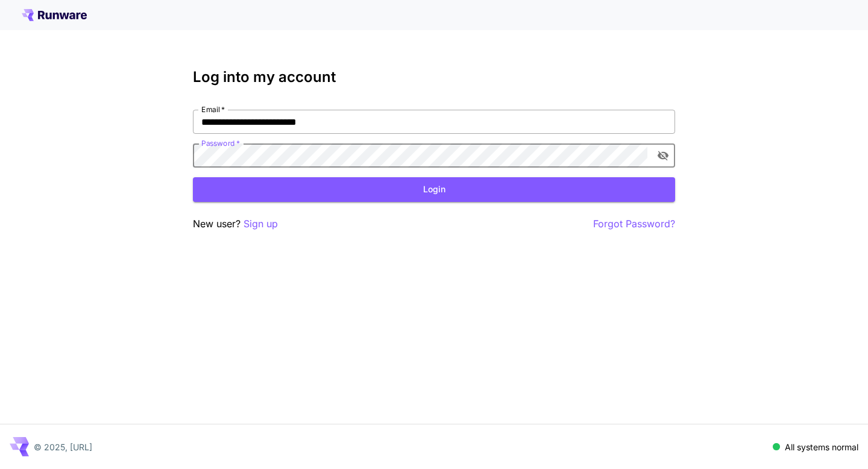 The image size is (868, 469). What do you see at coordinates (260, 224) in the screenshot?
I see `button: Sign up` at bounding box center [260, 224].